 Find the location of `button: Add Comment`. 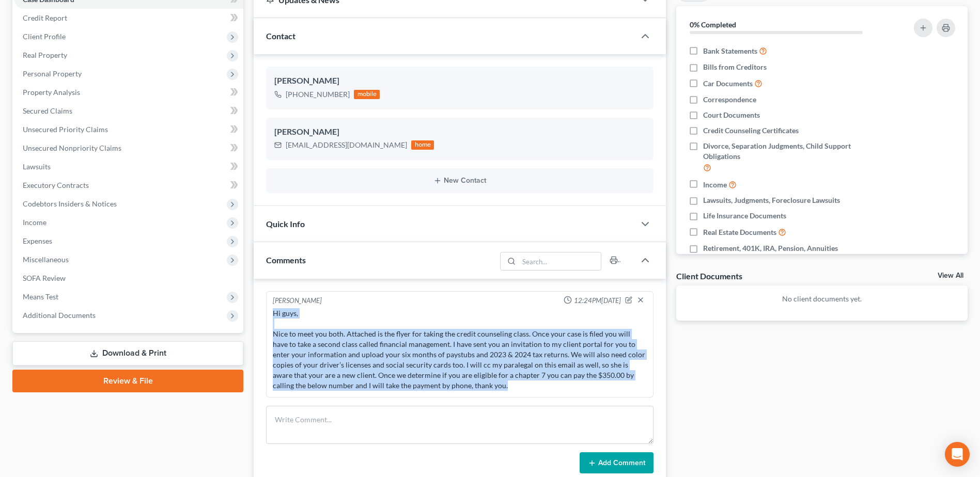

button: Add Comment is located at coordinates (616, 463).